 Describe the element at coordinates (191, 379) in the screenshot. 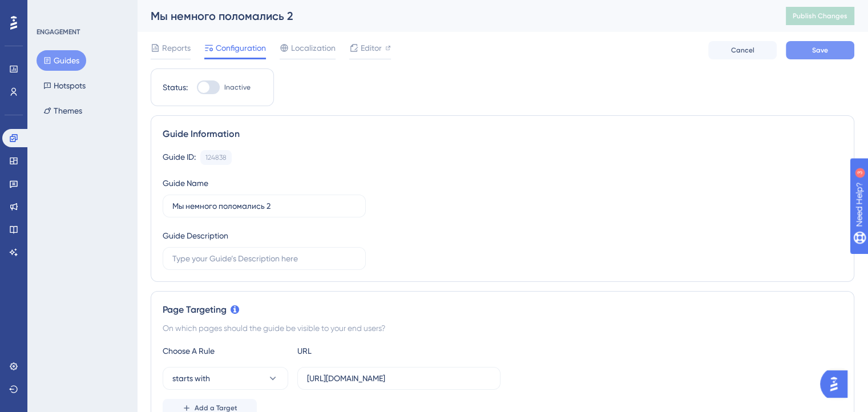

I see `span: starts with` at that location.